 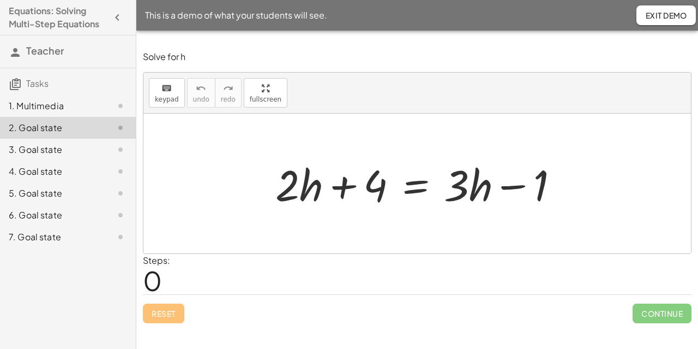 What do you see at coordinates (52, 237) in the screenshot?
I see `div: 7. Goal state` at bounding box center [52, 237].